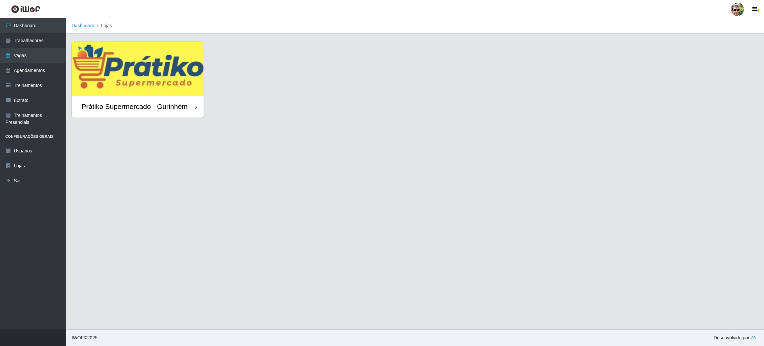  What do you see at coordinates (754, 337) in the screenshot?
I see `a: iWof` at bounding box center [754, 337].